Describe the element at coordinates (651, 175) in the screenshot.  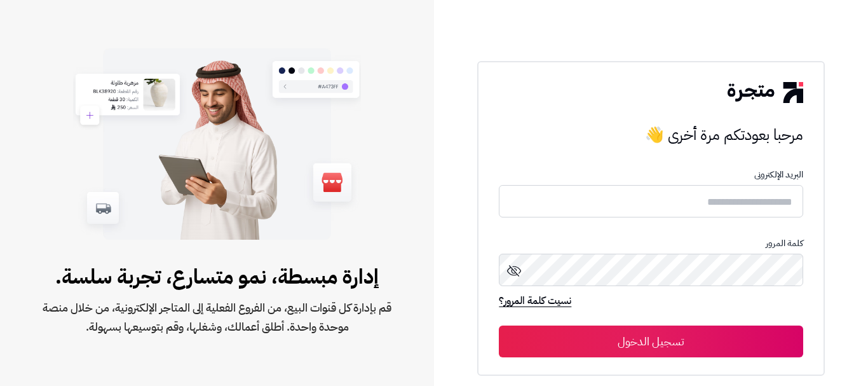
I see `p: البريد الإلكترونى` at that location.